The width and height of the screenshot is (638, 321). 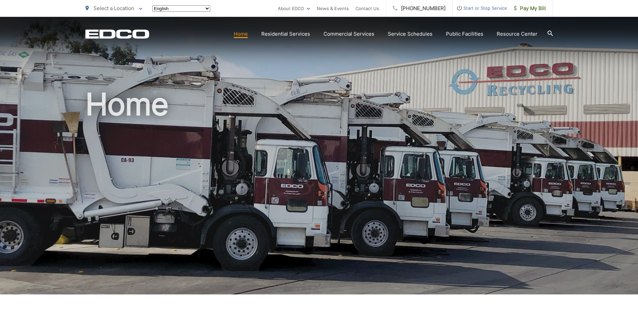 What do you see at coordinates (333, 8) in the screenshot?
I see `a: News & Events` at bounding box center [333, 8].